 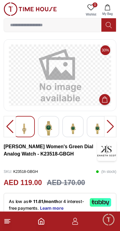 I want to click on p: K23518-GBGH, so click(x=21, y=172).